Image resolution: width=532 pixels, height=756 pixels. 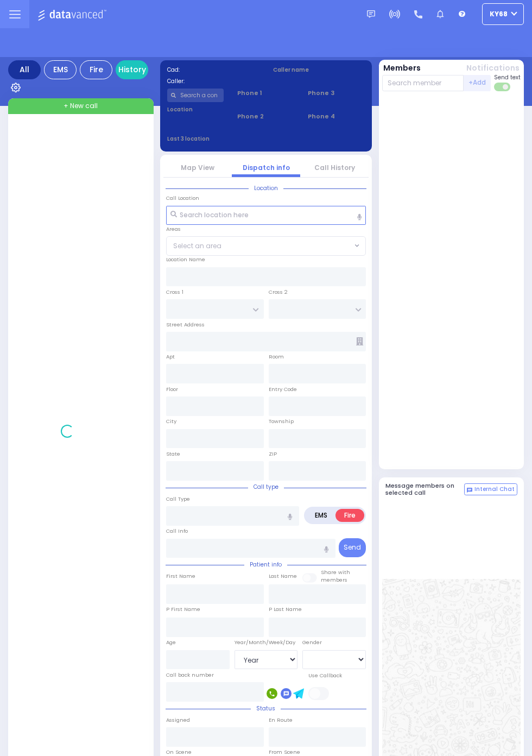 I want to click on a: Call History, so click(x=334, y=167).